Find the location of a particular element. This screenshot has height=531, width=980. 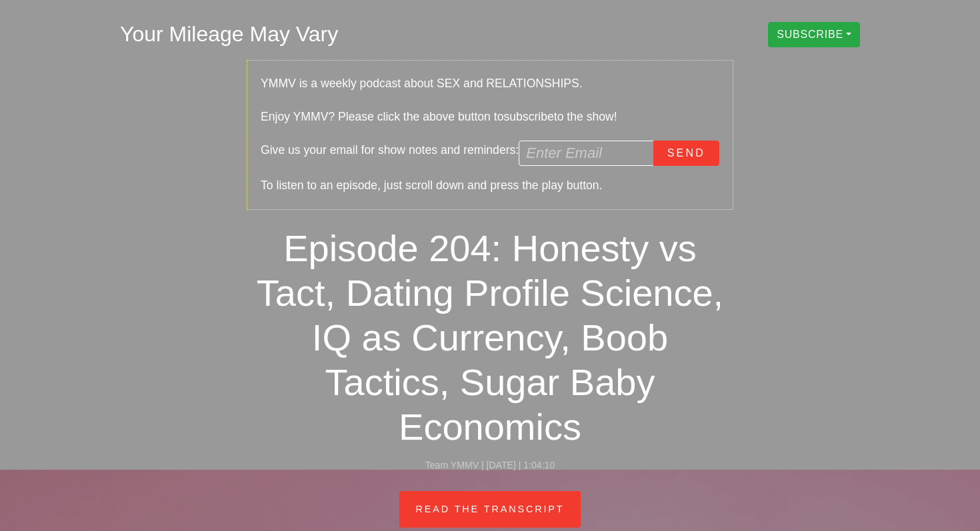

b: subscribe is located at coordinates (528, 117).